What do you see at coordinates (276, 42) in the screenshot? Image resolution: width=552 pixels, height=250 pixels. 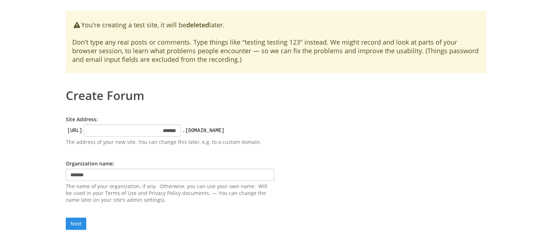 I see `div: You're creating a test site, it will be later. Don't type any real posts or comments. Type things...` at bounding box center [276, 42].